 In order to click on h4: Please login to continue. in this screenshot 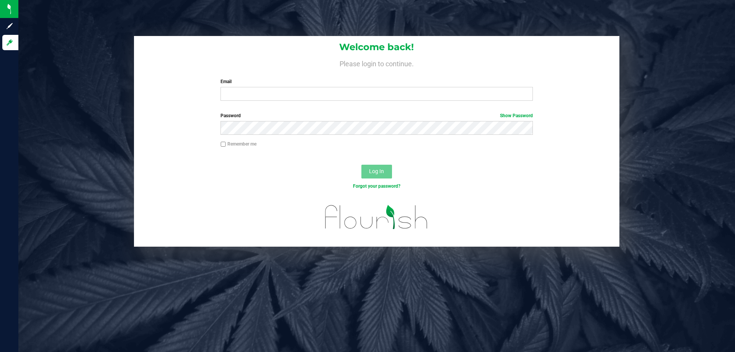, I will do `click(377, 63)`.